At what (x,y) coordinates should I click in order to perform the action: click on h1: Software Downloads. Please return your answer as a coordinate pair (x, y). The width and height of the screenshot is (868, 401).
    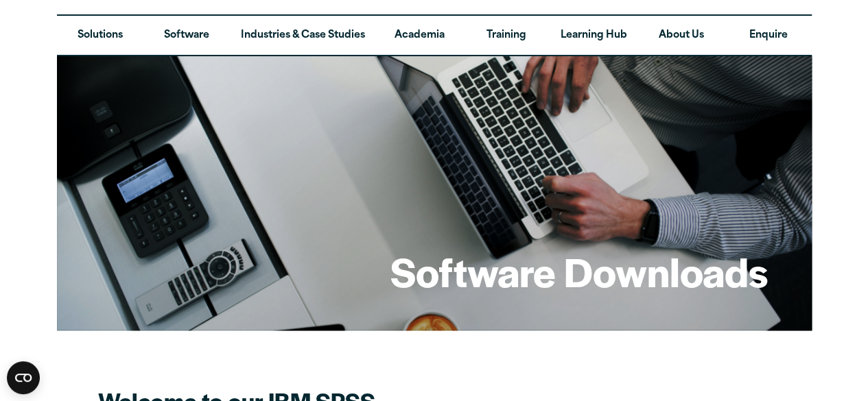
    Looking at the image, I should click on (579, 271).